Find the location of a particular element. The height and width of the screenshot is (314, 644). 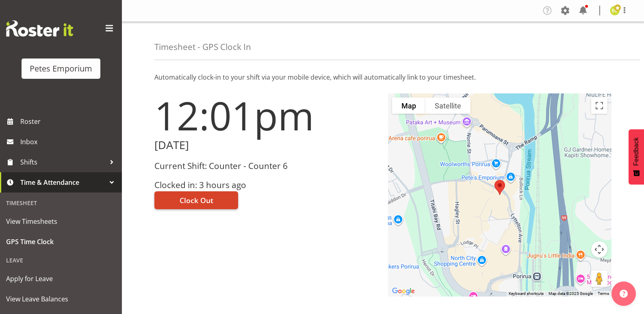

span: Map data ©2025 Google is located at coordinates (570, 293).